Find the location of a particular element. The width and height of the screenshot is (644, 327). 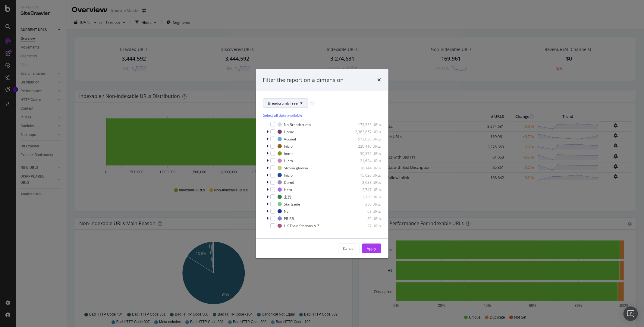

div: Hjem is located at coordinates (289, 161).